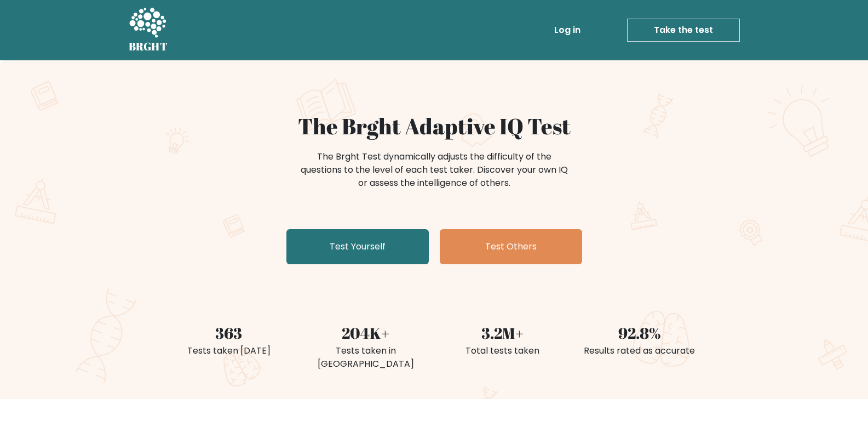  I want to click on div: The Brght Test dynamically adjusts the difficulty of the questions to the level of each test take..., so click(434, 170).